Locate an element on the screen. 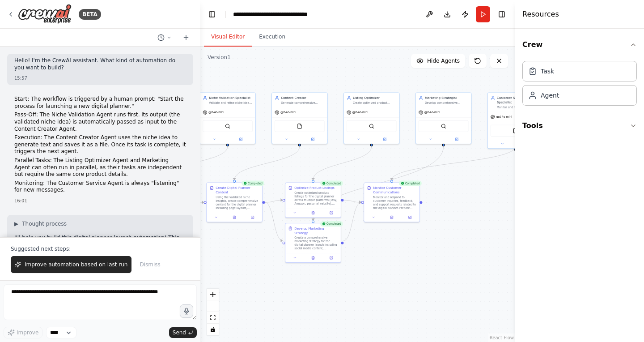 Image resolution: width=644 pixels, height=342 pixels. p: Suggested next steps: is located at coordinates (100, 249).